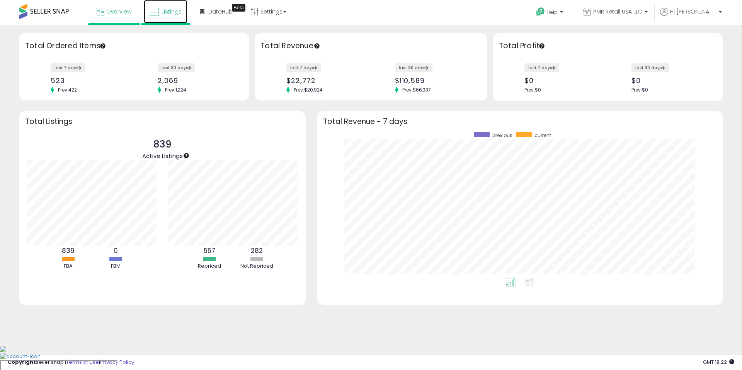 This screenshot has height=370, width=742. Describe the element at coordinates (617, 12) in the screenshot. I see `span: PMR Retail USA LLC` at that location.